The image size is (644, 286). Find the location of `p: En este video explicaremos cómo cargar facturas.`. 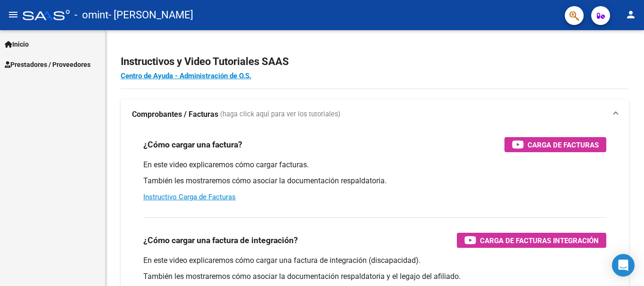

p: En este video explicaremos cómo cargar facturas. is located at coordinates (375, 165).